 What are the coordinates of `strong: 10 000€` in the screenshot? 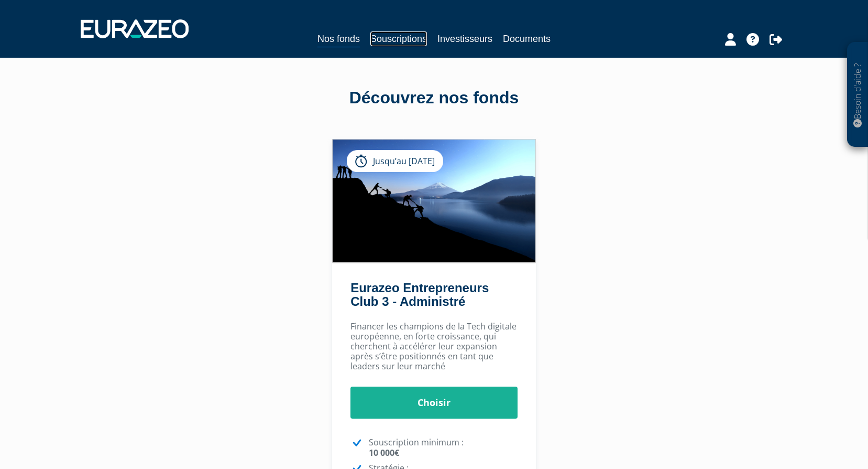 It's located at (384, 453).